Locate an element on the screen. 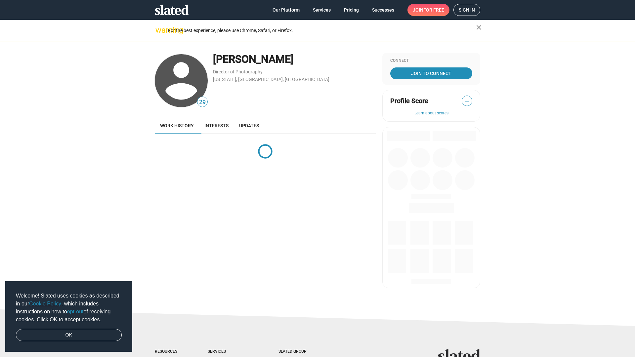 Image resolution: width=635 pixels, height=357 pixels. a: Work history is located at coordinates (177, 126).